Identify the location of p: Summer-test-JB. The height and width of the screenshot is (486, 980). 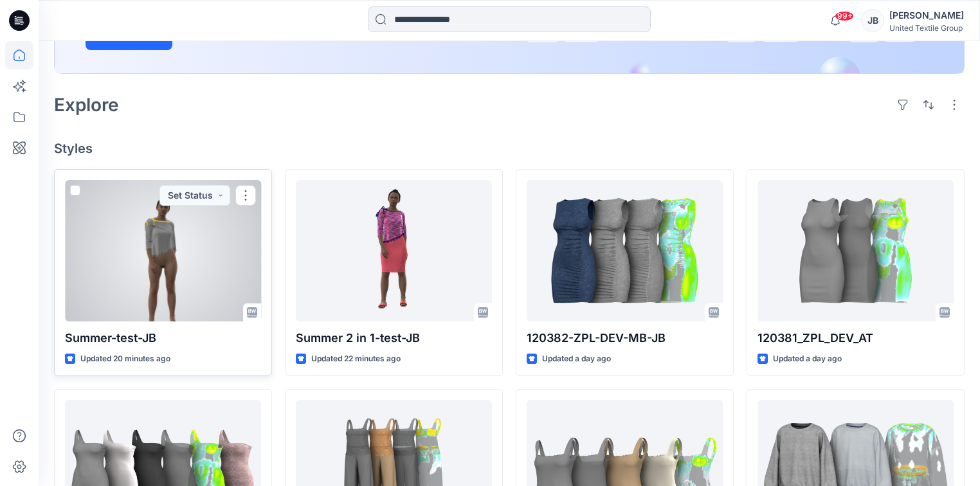
(163, 338).